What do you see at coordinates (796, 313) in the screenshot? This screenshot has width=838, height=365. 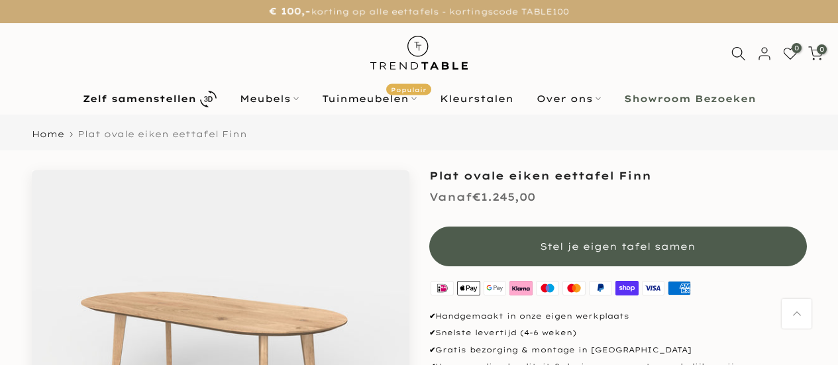 I see `a: Terug naar boven` at bounding box center [796, 313].